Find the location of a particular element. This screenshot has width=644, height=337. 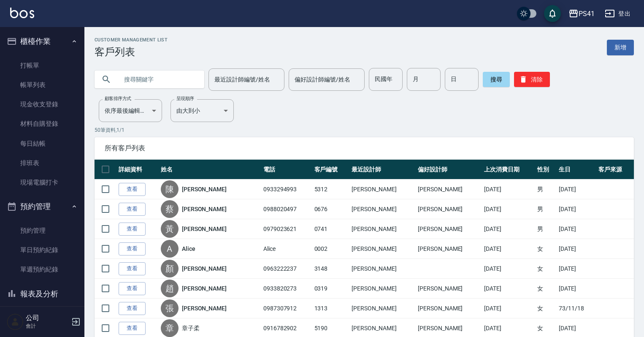

a: 排班表 is located at coordinates (42, 163).